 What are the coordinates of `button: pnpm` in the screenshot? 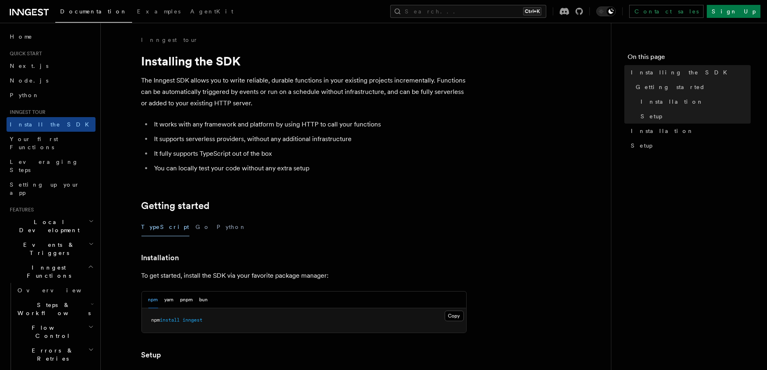 It's located at (187, 300).